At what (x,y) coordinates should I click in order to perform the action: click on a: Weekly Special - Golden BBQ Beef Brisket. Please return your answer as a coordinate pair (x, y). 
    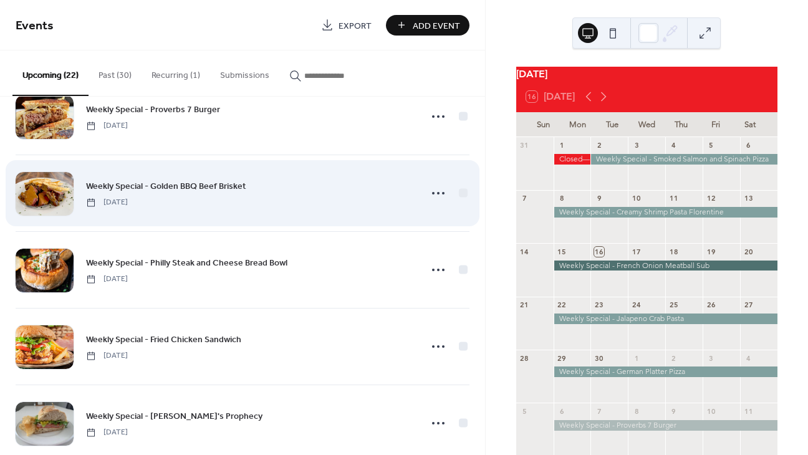
    Looking at the image, I should click on (166, 186).